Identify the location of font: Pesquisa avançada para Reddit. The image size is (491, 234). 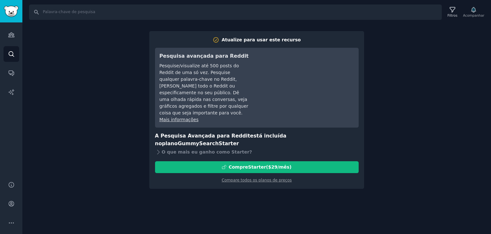
(204, 56).